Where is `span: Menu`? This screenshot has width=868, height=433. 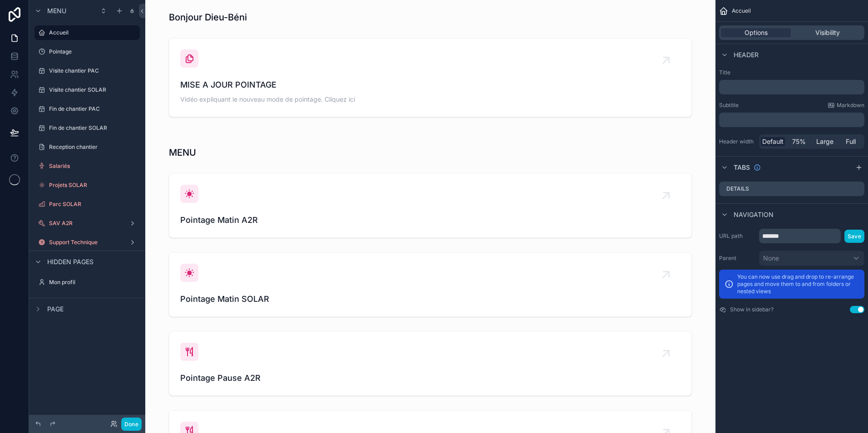 span: Menu is located at coordinates (57, 11).